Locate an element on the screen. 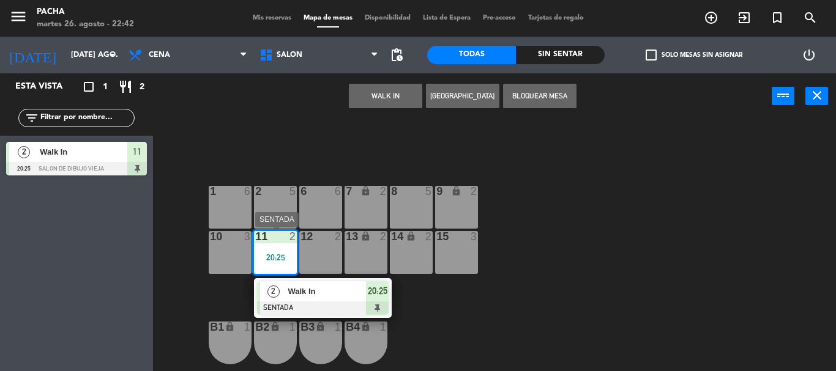  span: Mis reservas is located at coordinates (272, 18).